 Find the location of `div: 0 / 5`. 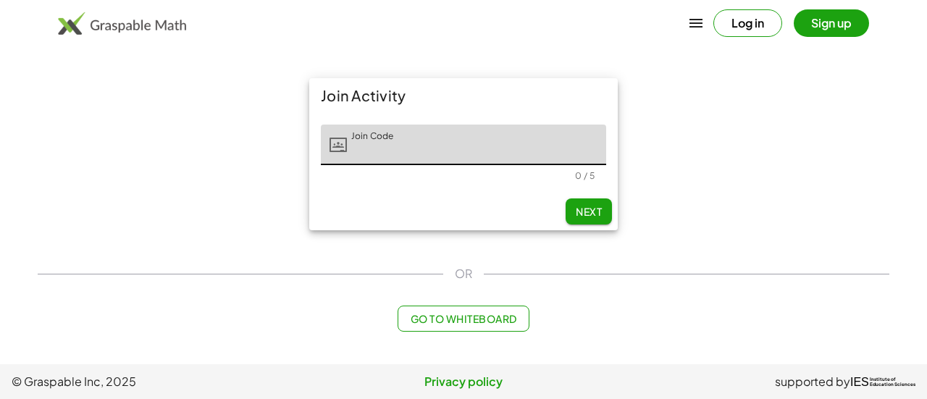

div: 0 / 5 is located at coordinates (585, 175).